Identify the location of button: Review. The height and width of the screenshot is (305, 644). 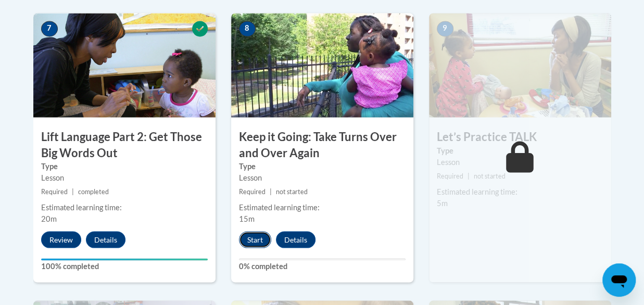
(61, 240).